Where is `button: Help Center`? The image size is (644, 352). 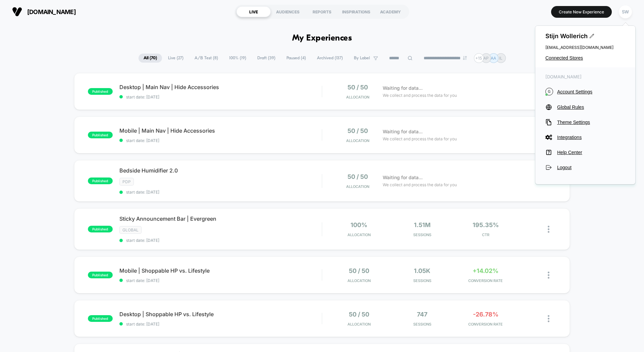 button: Help Center is located at coordinates (585, 153).